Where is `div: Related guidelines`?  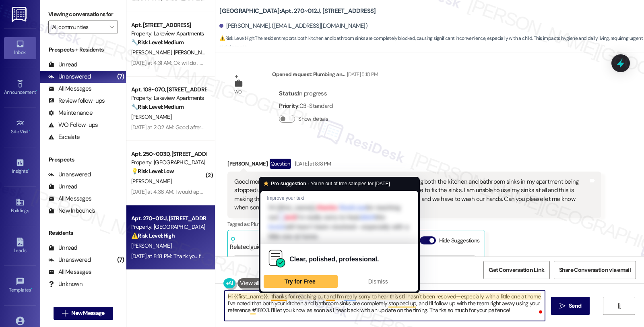
div: Related guidelines is located at coordinates (253, 244).